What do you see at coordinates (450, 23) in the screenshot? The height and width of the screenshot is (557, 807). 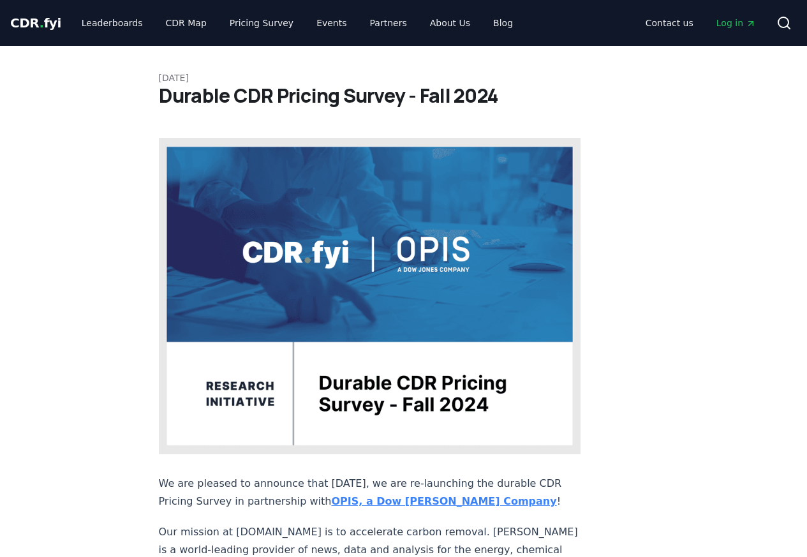 I see `a: About Us` at bounding box center [450, 23].